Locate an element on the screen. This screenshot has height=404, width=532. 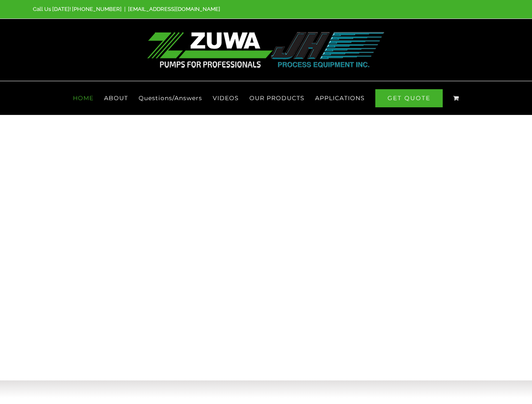
span: OUR PRODUCTS is located at coordinates (277, 98).